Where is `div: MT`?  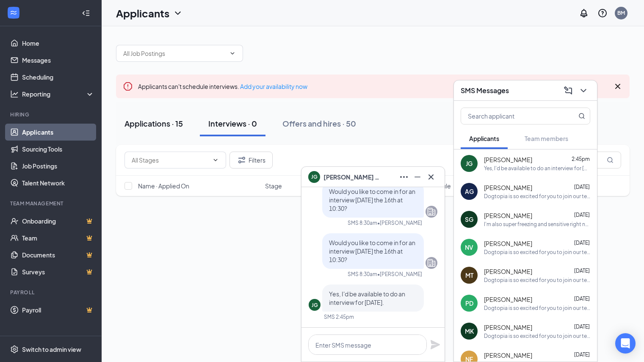 div: MT is located at coordinates (469, 275).